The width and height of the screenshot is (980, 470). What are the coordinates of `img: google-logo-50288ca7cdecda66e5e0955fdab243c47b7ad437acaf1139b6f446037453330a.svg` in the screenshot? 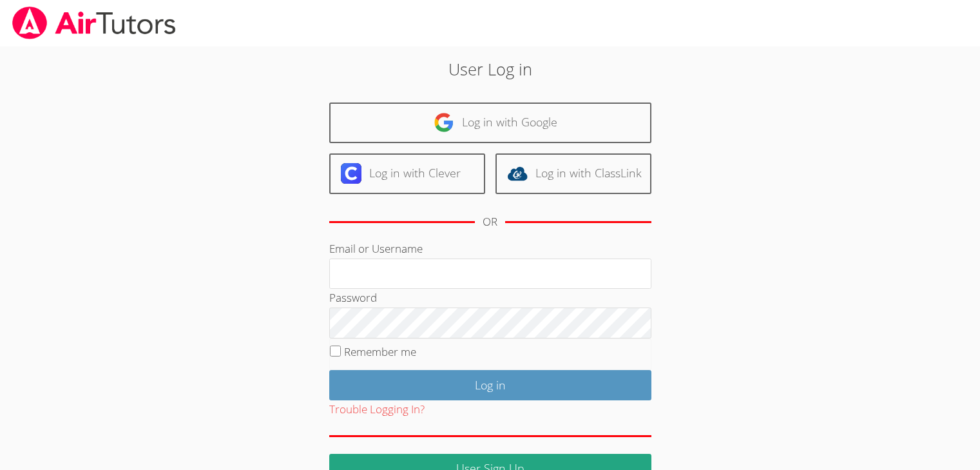 It's located at (444, 122).